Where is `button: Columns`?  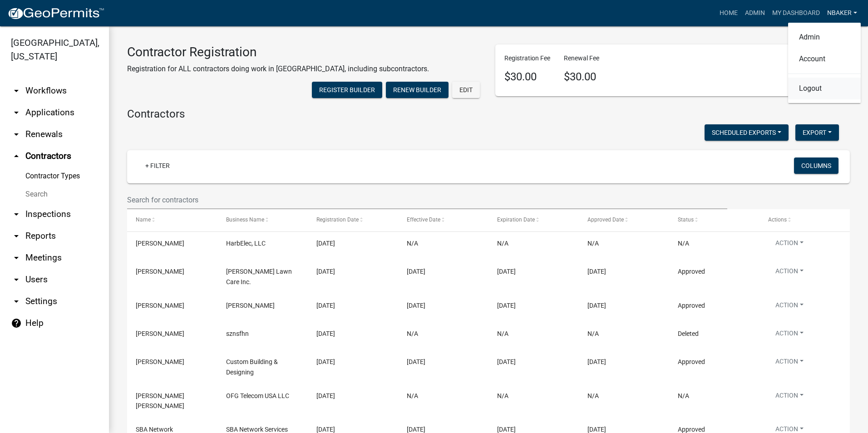
button: Columns is located at coordinates (816, 165).